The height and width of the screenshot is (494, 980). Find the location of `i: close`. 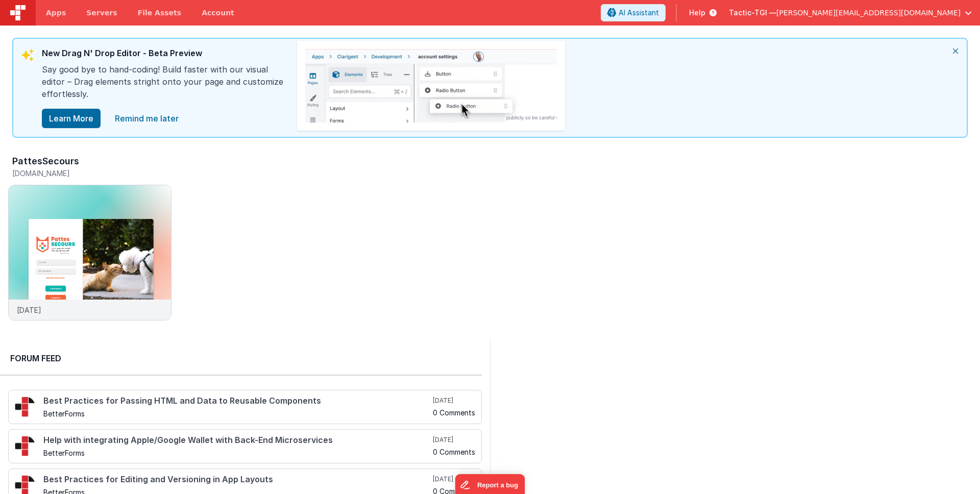

i: close is located at coordinates (955, 51).